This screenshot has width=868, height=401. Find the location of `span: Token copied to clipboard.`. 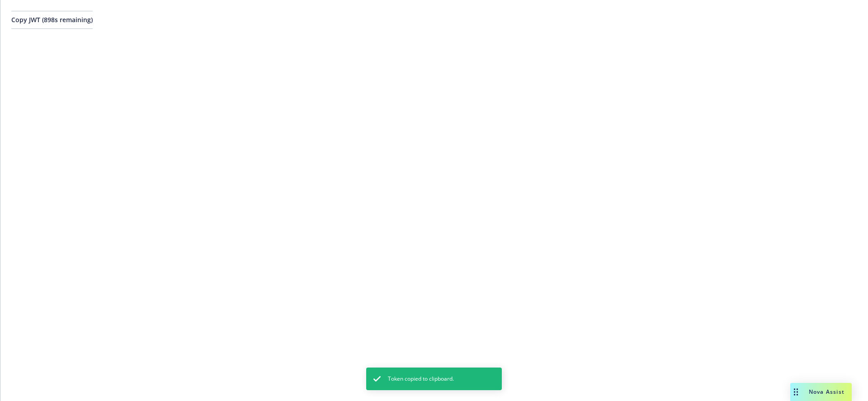

span: Token copied to clipboard. is located at coordinates (421, 379).